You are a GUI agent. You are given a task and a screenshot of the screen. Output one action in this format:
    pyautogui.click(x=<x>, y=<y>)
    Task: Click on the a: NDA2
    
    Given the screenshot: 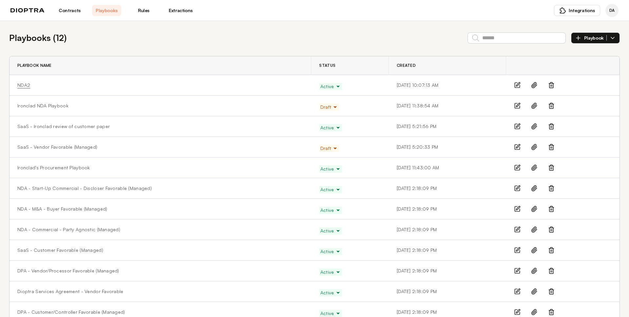 What is the action you would take?
    pyautogui.click(x=24, y=85)
    